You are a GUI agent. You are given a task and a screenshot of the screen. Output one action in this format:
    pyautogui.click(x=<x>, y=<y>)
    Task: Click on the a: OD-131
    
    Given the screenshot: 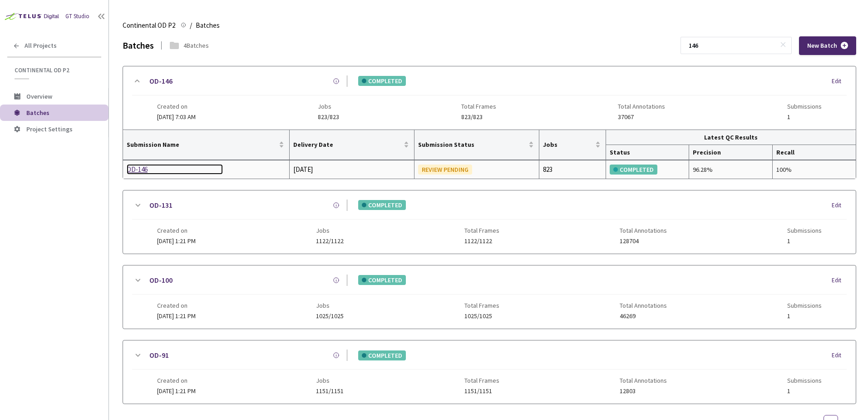 What is the action you would take?
    pyautogui.click(x=161, y=204)
    